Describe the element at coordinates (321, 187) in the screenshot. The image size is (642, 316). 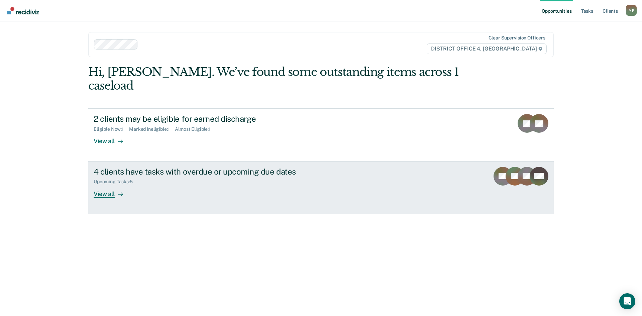
I see `a: 4 clients have tasks with overdue or upcoming due datesUpcoming Tasks:5View all` at that location.